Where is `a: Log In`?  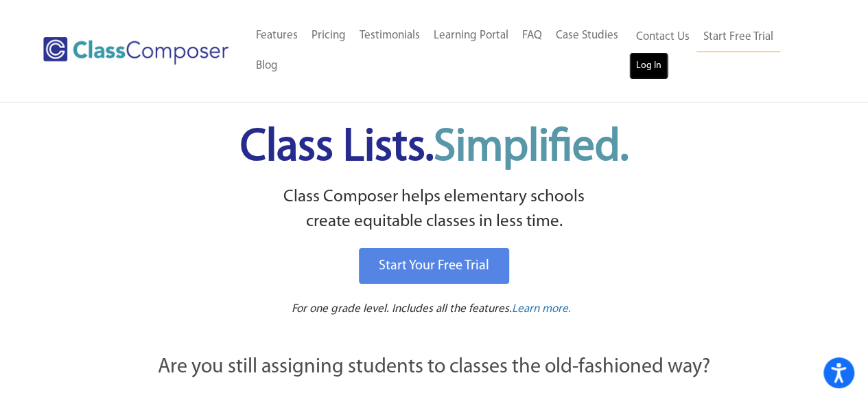
a: Log In is located at coordinates (648, 66).